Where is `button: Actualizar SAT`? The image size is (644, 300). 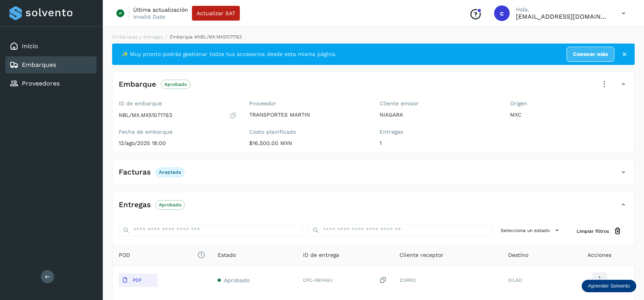 button: Actualizar SAT is located at coordinates (216, 13).